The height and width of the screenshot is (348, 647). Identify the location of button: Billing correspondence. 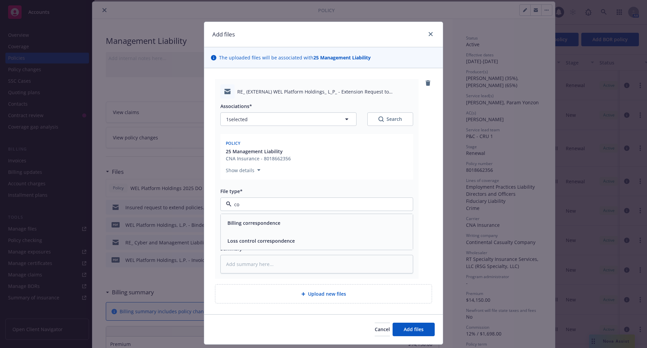
(254, 222).